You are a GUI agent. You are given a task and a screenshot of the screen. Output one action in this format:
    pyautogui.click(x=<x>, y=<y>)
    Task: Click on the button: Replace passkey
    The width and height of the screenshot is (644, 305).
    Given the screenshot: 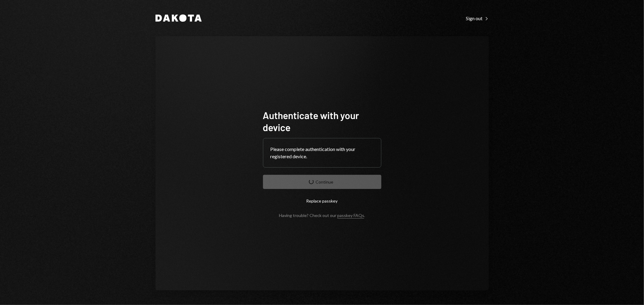 What is the action you would take?
    pyautogui.click(x=322, y=201)
    